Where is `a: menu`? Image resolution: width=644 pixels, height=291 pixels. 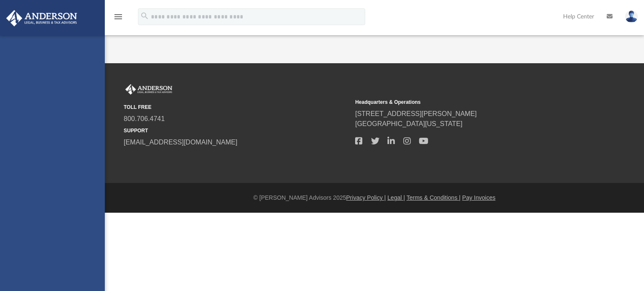 a: menu is located at coordinates (118, 19).